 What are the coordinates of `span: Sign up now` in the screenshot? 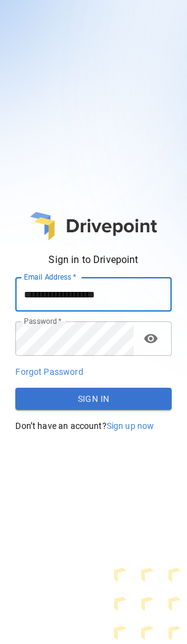 It's located at (130, 425).